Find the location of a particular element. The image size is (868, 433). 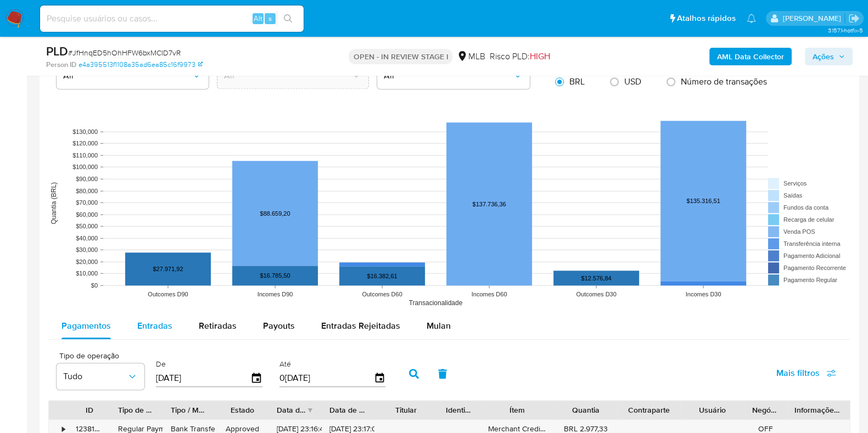

span: Risco PLD: is located at coordinates (519, 56).